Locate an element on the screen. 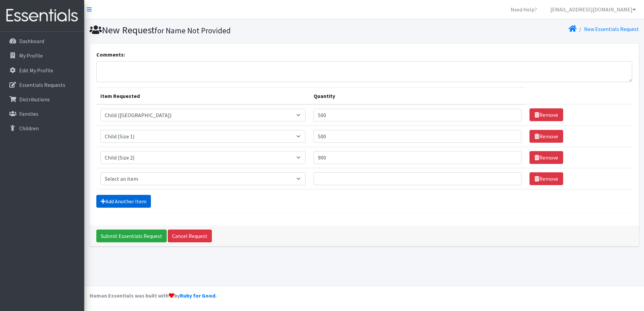  p: Families is located at coordinates (29, 114).